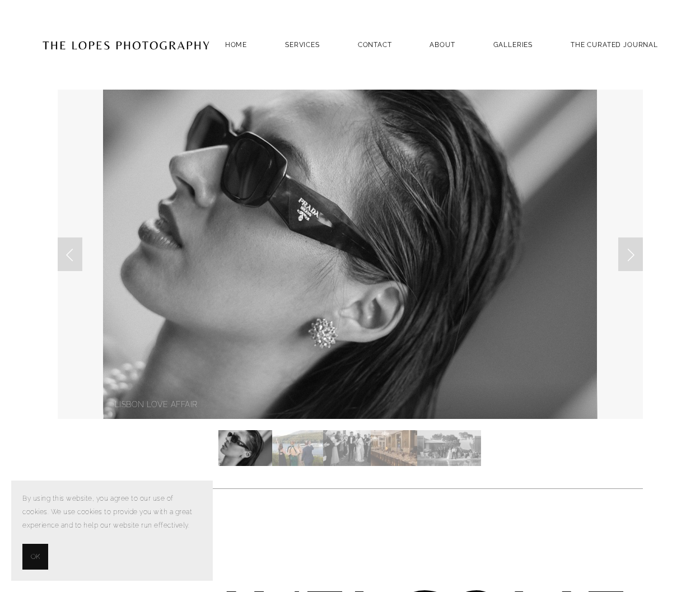 This screenshot has height=592, width=700. Describe the element at coordinates (394, 448) in the screenshot. I see `img: Slide 4` at that location.